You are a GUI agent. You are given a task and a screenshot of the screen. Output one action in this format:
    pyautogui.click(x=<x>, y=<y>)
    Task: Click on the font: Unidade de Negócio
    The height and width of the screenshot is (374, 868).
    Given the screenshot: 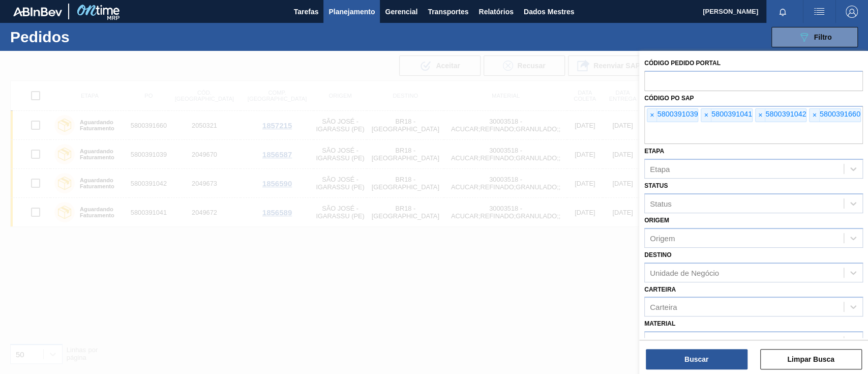 What is the action you would take?
    pyautogui.click(x=684, y=272)
    